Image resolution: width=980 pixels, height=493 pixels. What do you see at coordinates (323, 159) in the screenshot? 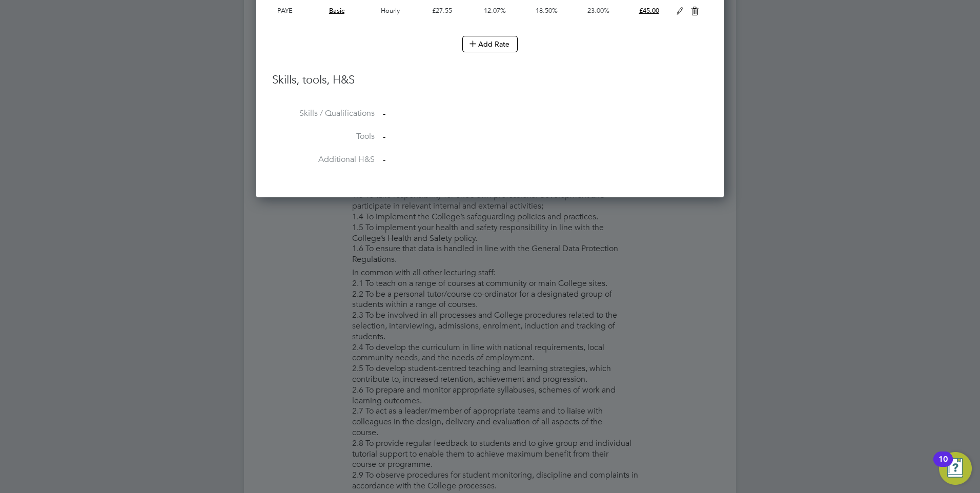
I see `label: Additional H&S` at bounding box center [323, 159].